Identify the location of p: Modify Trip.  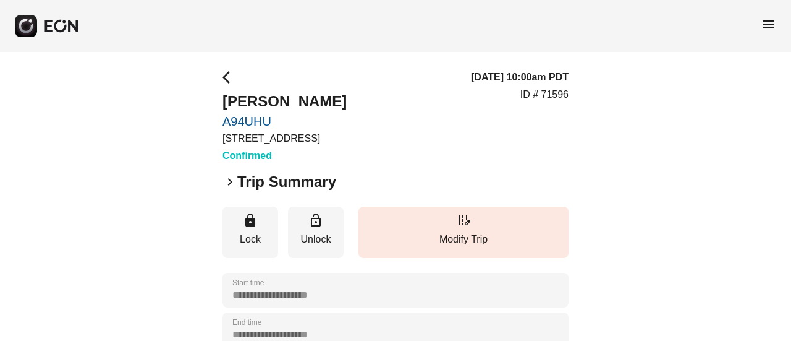
(464, 239).